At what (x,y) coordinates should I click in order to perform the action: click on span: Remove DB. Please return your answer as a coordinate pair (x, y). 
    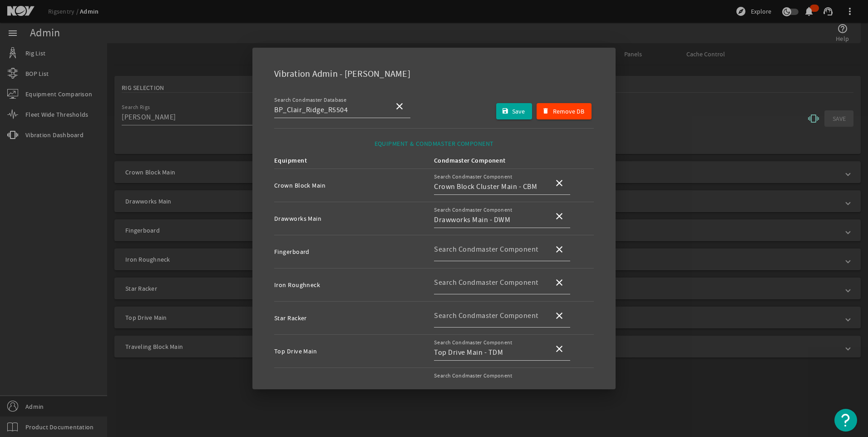
    Looking at the image, I should click on (569, 111).